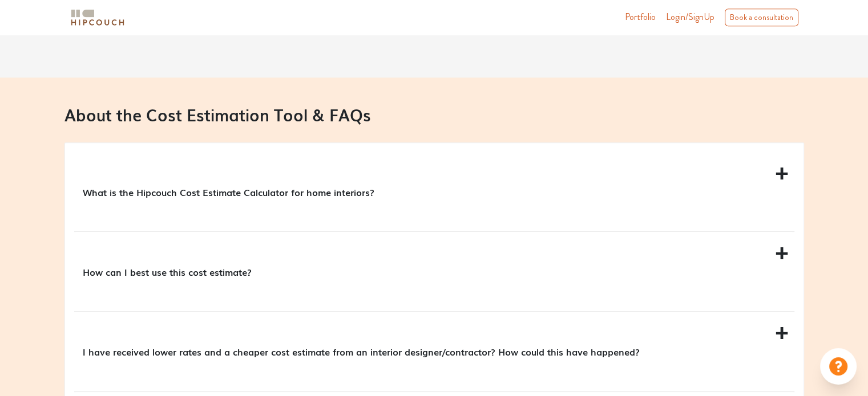  What do you see at coordinates (97, 17) in the screenshot?
I see `span: logo-horizontal.svg` at bounding box center [97, 17].